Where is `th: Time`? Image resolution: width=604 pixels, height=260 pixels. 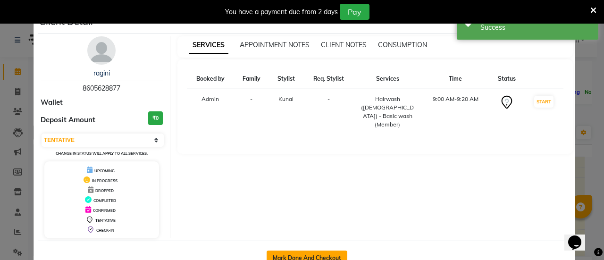
th: Time is located at coordinates (456, 79).